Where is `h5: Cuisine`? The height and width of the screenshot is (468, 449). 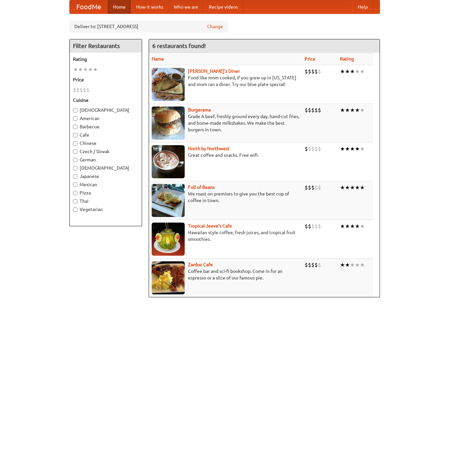
h5: Cuisine is located at coordinates (106, 100).